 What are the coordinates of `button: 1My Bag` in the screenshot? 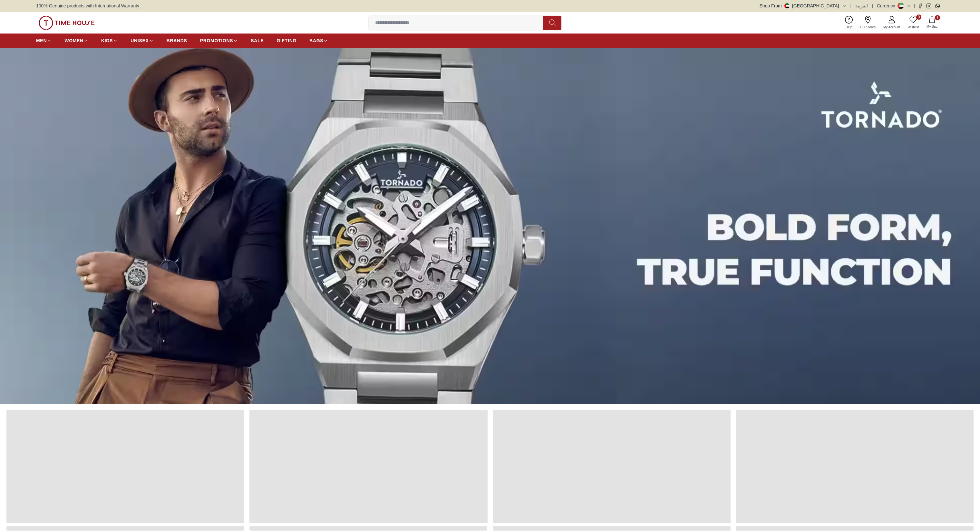 It's located at (932, 22).